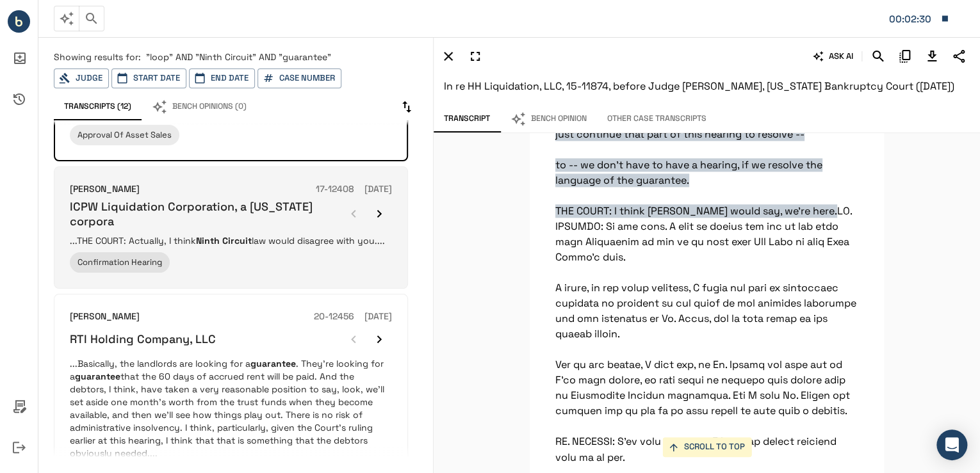  I want to click on div: Matter: 107629.0001, so click(912, 19).